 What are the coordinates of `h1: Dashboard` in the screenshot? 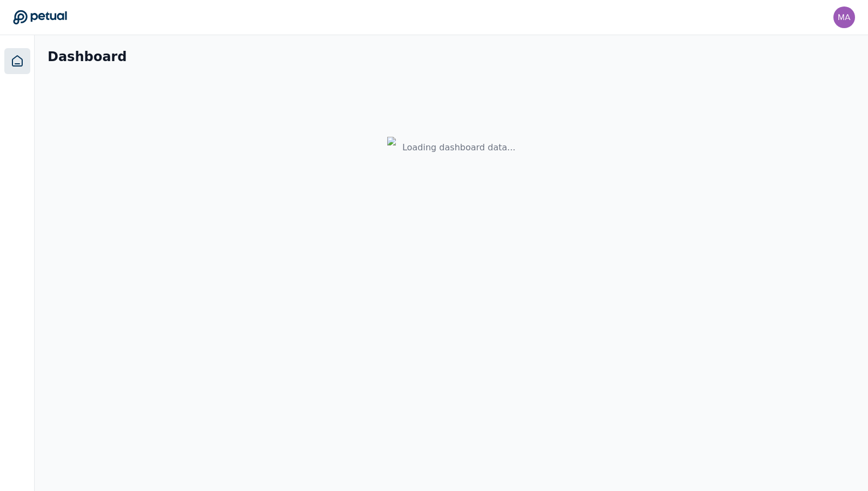 It's located at (87, 57).